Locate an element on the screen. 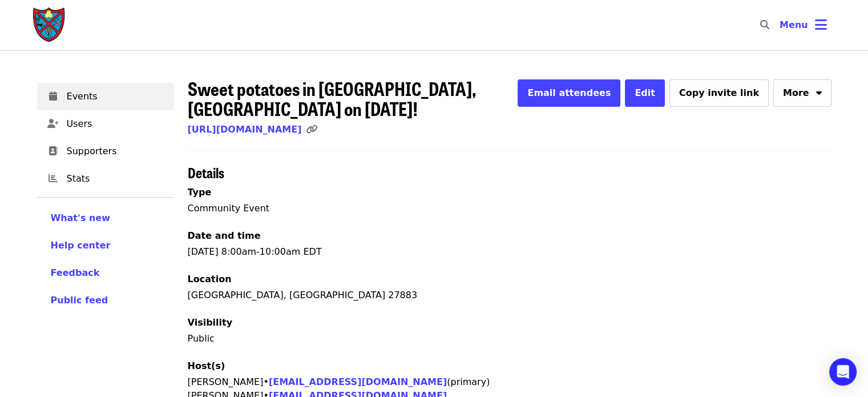 The width and height of the screenshot is (868, 397). i: address-book icon is located at coordinates (53, 151).